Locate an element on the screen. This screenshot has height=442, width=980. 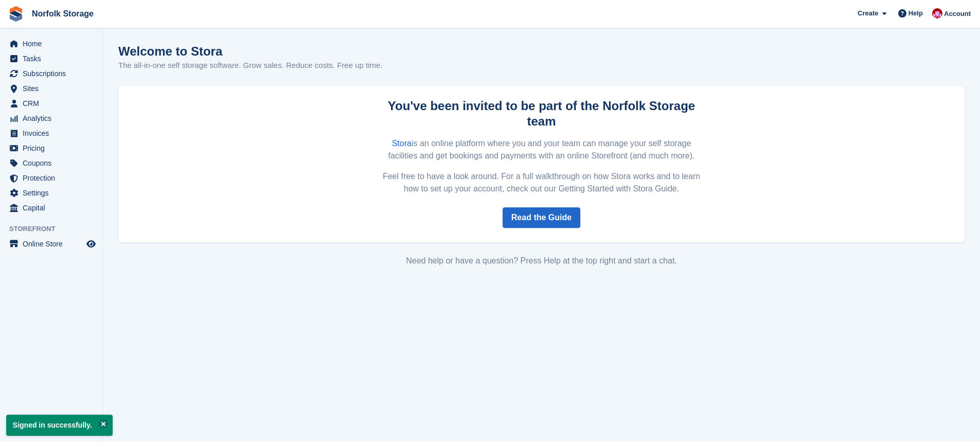
span: Protection is located at coordinates (54, 178).